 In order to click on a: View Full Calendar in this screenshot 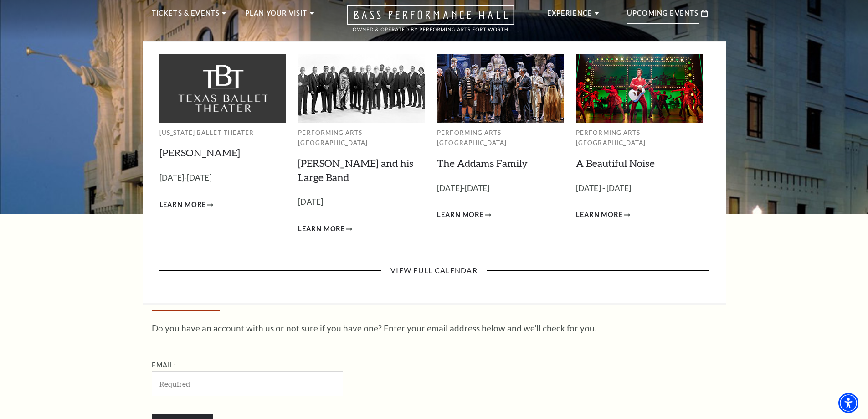, I will do `click(434, 271)`.